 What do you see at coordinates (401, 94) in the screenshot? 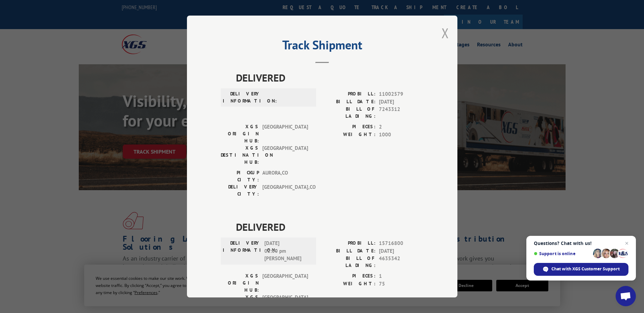
I see `span: 11002579` at bounding box center [401, 94].